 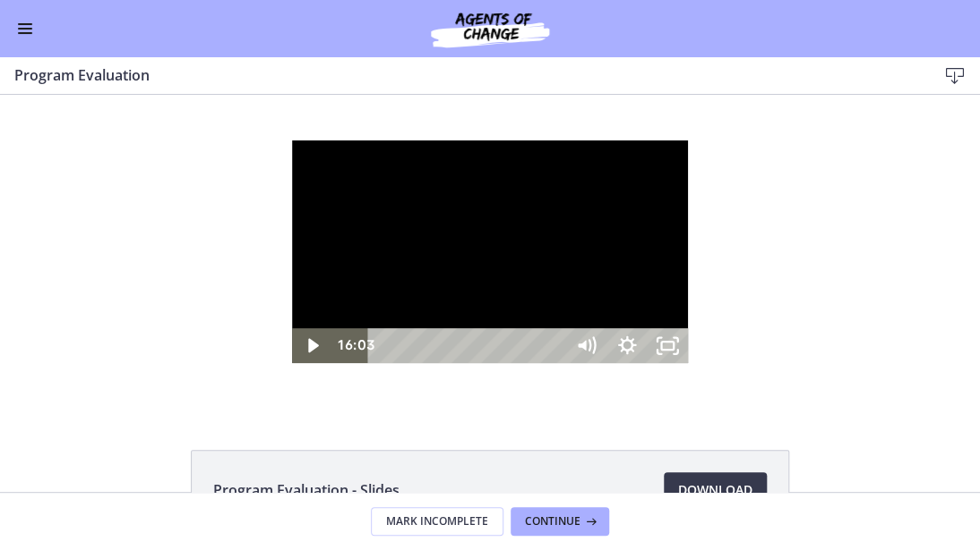 I want to click on a: Download, so click(x=714, y=491).